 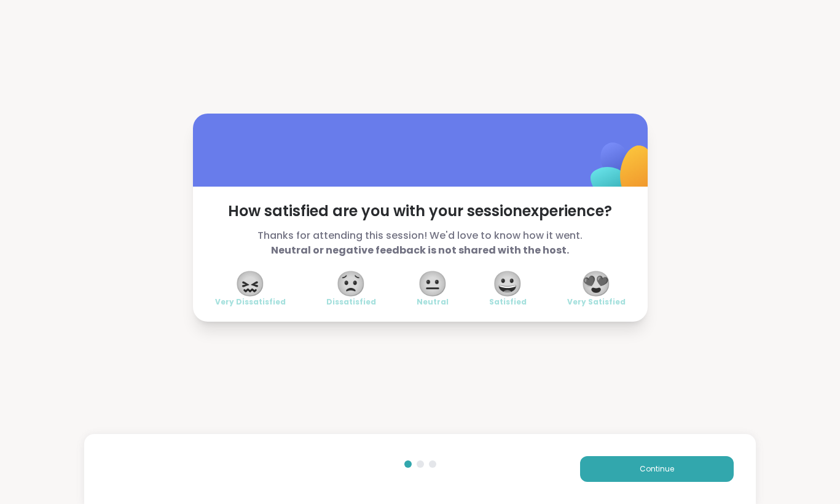 What do you see at coordinates (419, 250) in the screenshot?
I see `b: Neutral or negative feedback is not shared with the host.` at bounding box center [419, 250].